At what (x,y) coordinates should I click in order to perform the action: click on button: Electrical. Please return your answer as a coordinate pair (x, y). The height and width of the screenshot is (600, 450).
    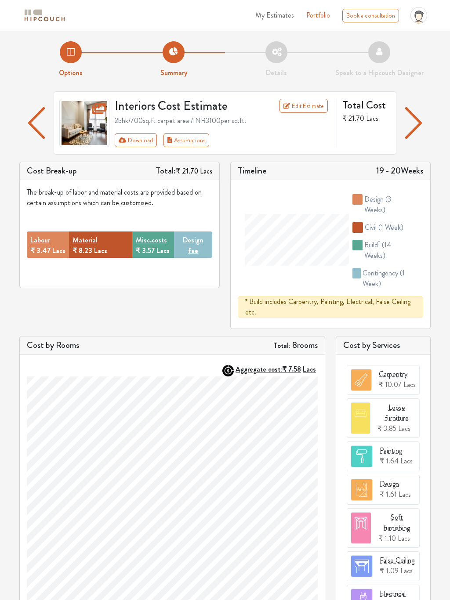
    Looking at the image, I should click on (392, 594).